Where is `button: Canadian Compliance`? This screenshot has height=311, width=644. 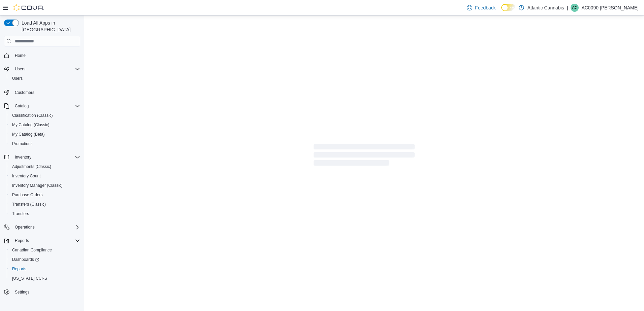 button: Canadian Compliance is located at coordinates (45, 250).